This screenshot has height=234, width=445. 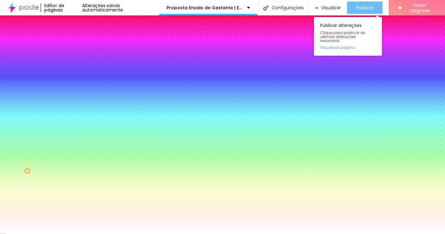 I want to click on span: Publicar, so click(x=364, y=8).